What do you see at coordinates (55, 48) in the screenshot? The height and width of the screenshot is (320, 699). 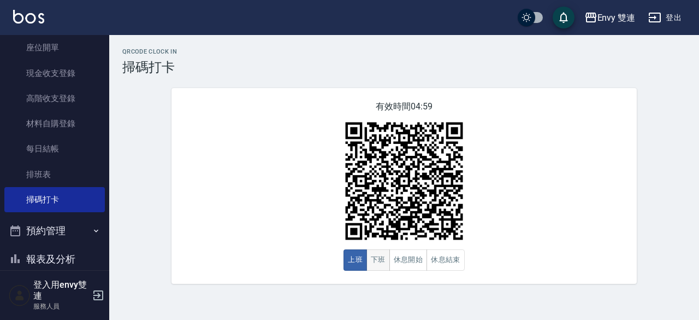 I see `a: 座位開單` at bounding box center [55, 48].